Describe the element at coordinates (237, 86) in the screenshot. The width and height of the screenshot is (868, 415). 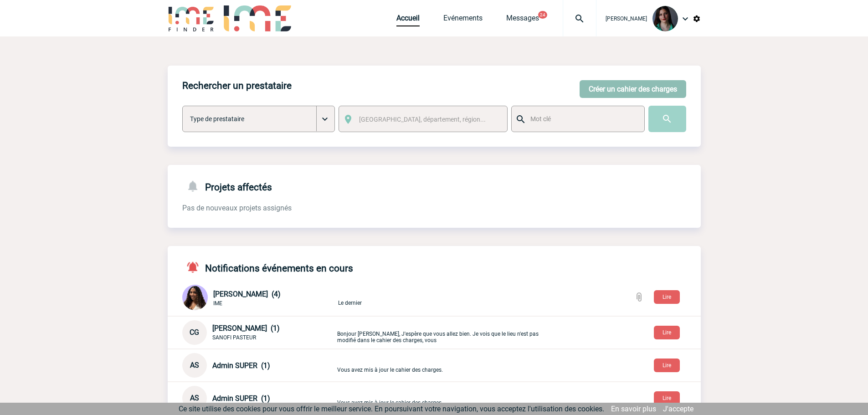
I see `h4: Rechercher un prestataire` at that location.